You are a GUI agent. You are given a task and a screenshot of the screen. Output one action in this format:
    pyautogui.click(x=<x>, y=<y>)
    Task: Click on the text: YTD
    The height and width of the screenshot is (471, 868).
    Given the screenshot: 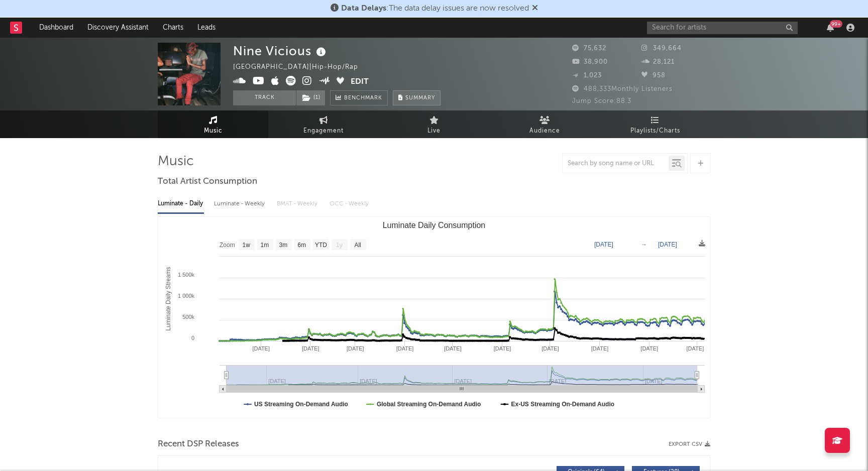 What is the action you would take?
    pyautogui.click(x=321, y=245)
    